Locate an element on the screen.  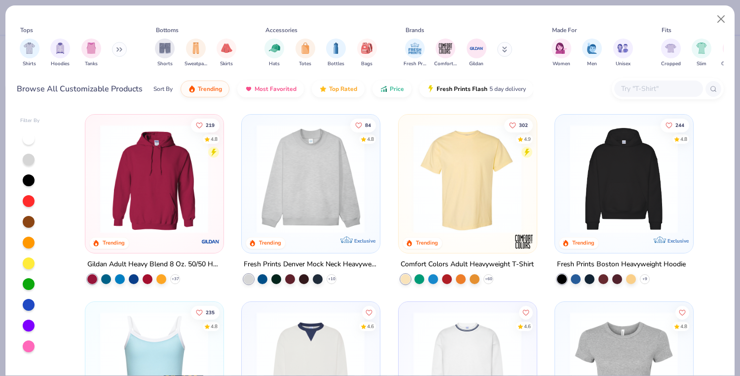
span: Cropped is located at coordinates (671, 64).